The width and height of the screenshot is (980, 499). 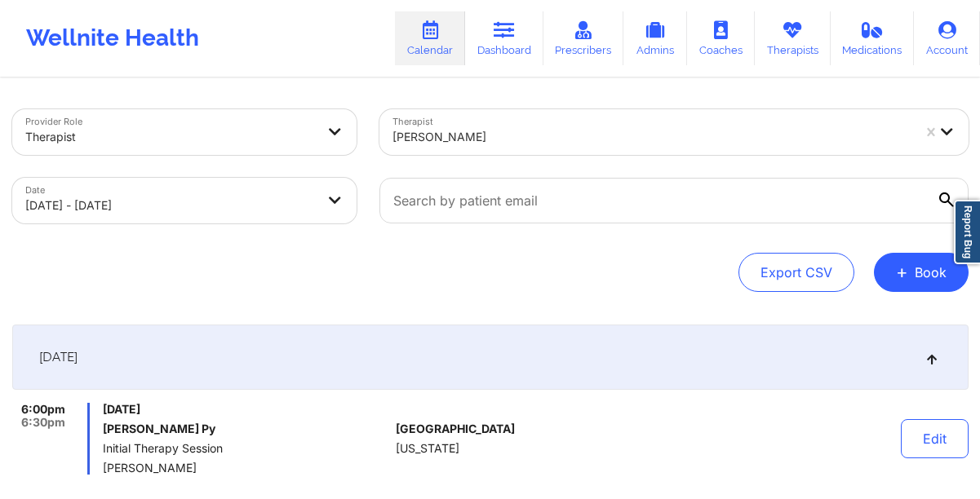 I want to click on span: 6:00pm, so click(x=43, y=409).